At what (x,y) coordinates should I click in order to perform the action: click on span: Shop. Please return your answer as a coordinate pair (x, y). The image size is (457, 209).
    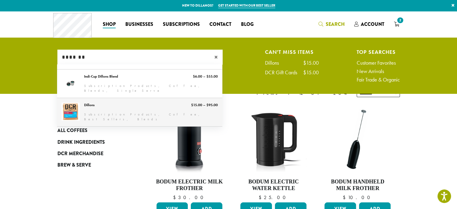
    Looking at the image, I should click on (109, 24).